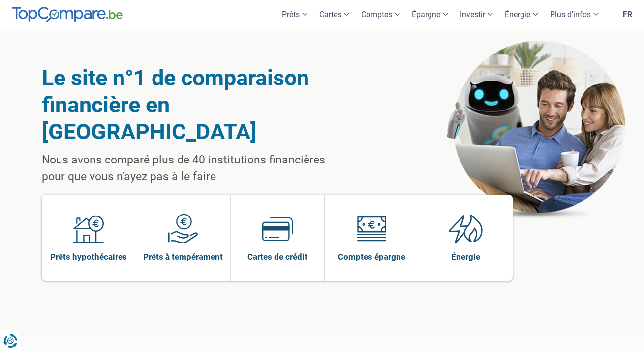 The height and width of the screenshot is (351, 644). Describe the element at coordinates (278, 238) in the screenshot. I see `a: Cartes de crédit Cartes de crédit` at that location.